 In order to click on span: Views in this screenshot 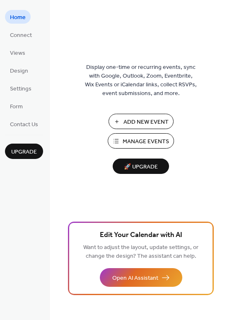, I will do `click(17, 53)`.